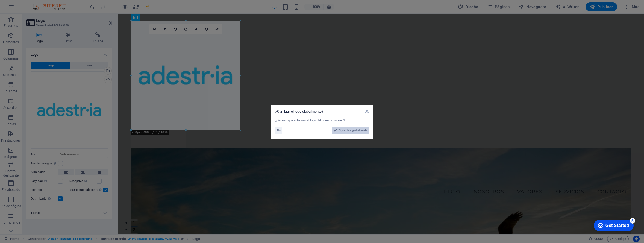 This screenshot has height=243, width=644. Describe the element at coordinates (16, 220) in the screenshot. I see `button: 3` at that location.